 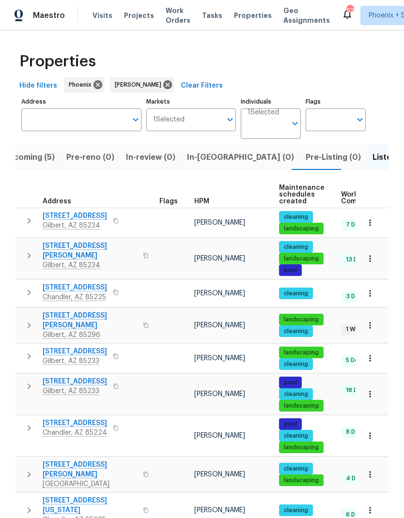 I want to click on span: 7 Done, so click(x=356, y=225).